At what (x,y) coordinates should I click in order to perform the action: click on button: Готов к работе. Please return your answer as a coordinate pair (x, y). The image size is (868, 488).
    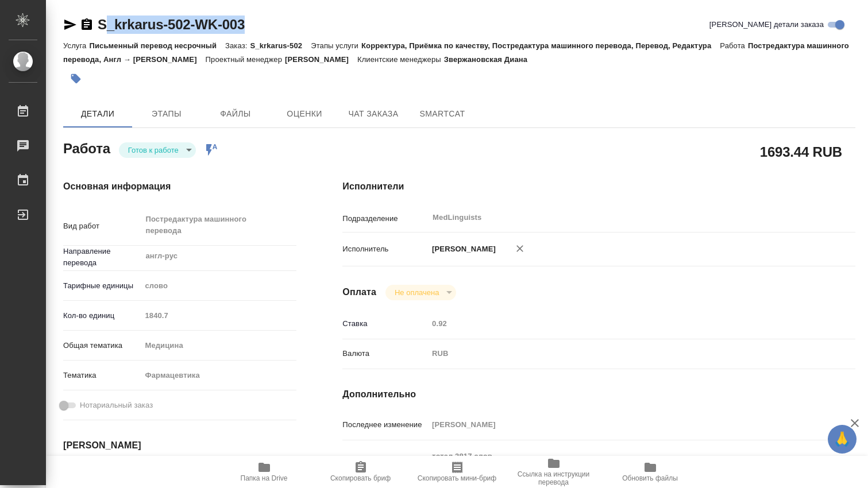
    Looking at the image, I should click on (154, 150).